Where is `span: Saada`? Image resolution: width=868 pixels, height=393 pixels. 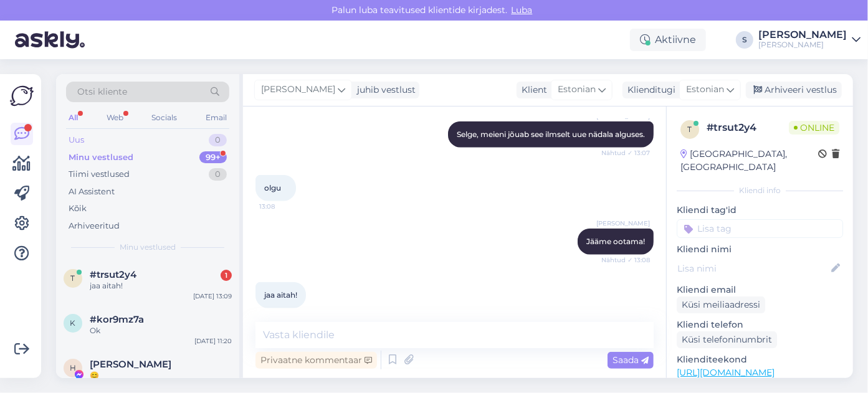 span: Saada is located at coordinates (631, 361).